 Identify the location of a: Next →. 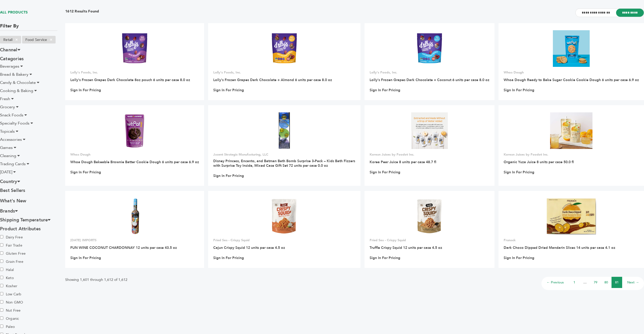
(633, 282).